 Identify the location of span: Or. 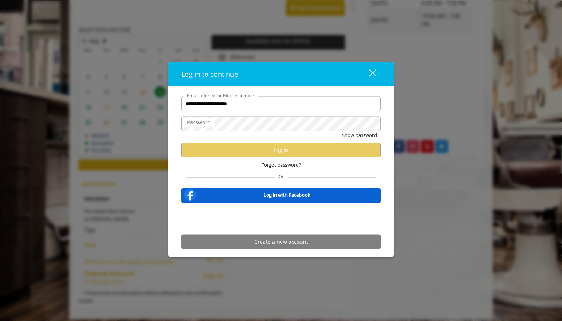
(281, 176).